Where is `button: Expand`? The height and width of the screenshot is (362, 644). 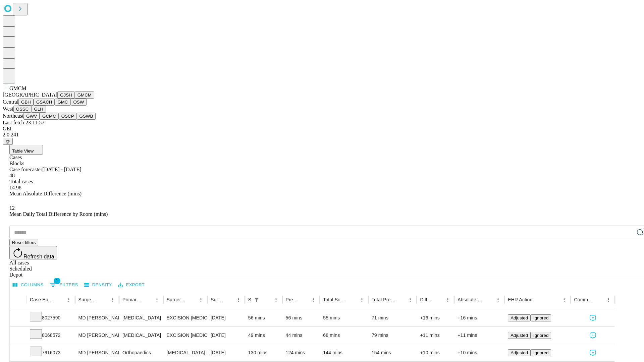
button: Expand is located at coordinates (18, 335).